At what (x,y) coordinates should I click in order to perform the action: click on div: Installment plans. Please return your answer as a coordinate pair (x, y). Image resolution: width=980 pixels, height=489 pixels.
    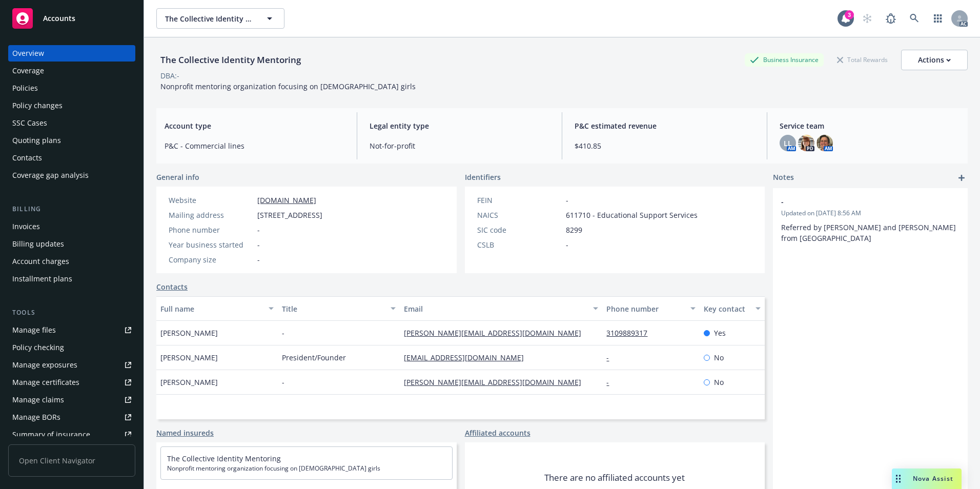
    Looking at the image, I should click on (42, 279).